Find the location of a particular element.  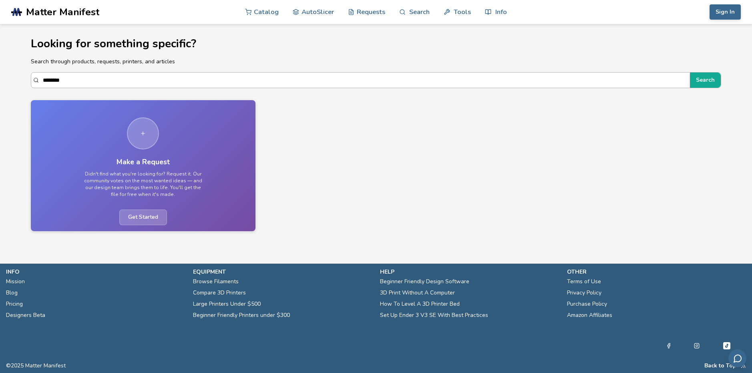

a: 3D Print Without A Computer is located at coordinates (417, 293).